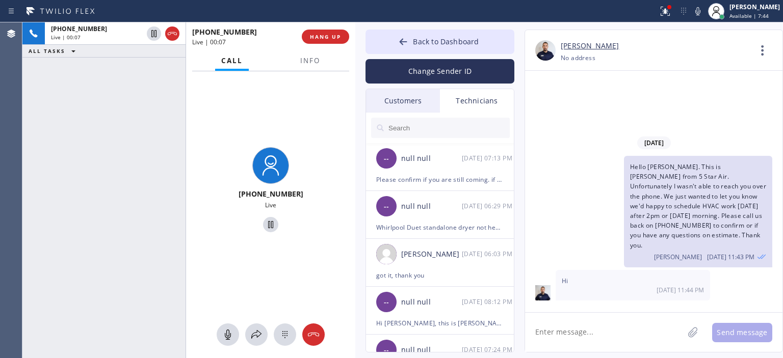 This screenshot has width=783, height=358. What do you see at coordinates (488, 302) in the screenshot?
I see `div: 03/06/2025 9:12 AM` at bounding box center [488, 302].